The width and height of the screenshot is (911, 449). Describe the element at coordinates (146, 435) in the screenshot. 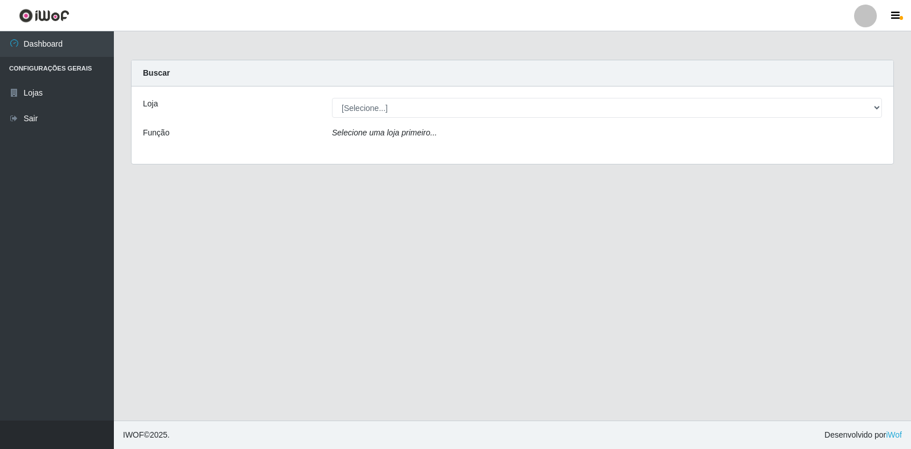

I see `span: © 2025 .` at that location.